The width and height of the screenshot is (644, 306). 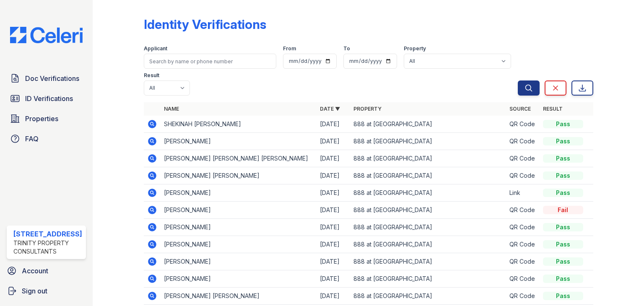 I want to click on div: Fail, so click(x=563, y=210).